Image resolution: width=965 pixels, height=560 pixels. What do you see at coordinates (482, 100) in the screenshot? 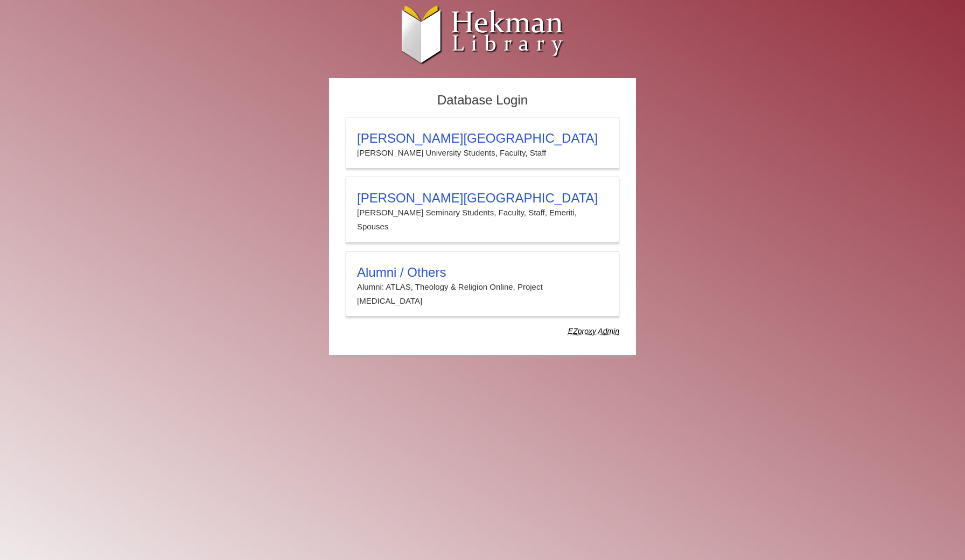
I see `h2: Database Login` at bounding box center [482, 100].